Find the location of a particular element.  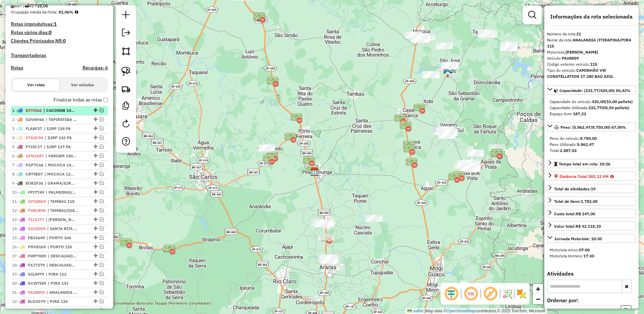

div: Atividade não roteirizada - LEANDRO LOURENCO APO is located at coordinates (420, 39).